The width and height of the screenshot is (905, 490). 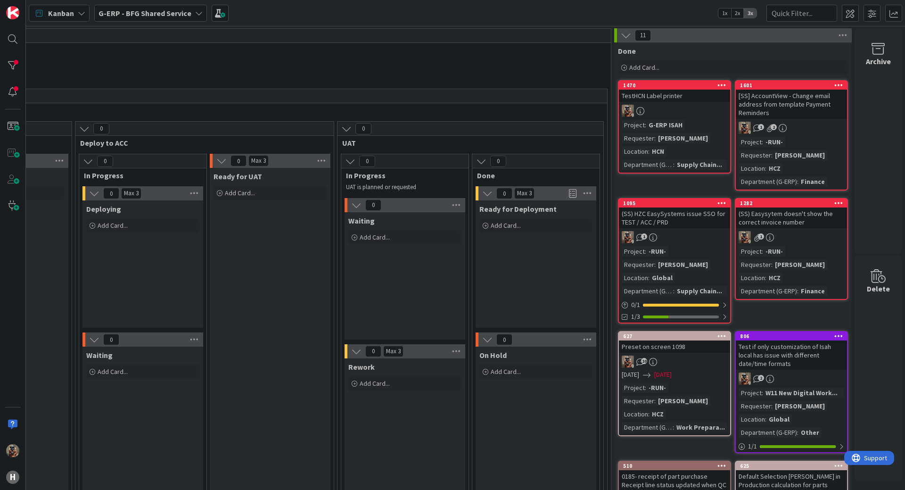 I want to click on div: 0/1, so click(x=675, y=305).